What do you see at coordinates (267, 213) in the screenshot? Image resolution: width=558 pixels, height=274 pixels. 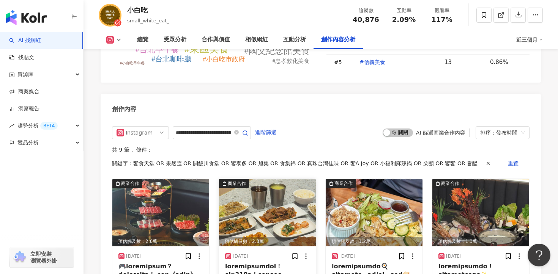 I see `div: post-image商業合作預估觸及數：2.3萬` at bounding box center [267, 213].